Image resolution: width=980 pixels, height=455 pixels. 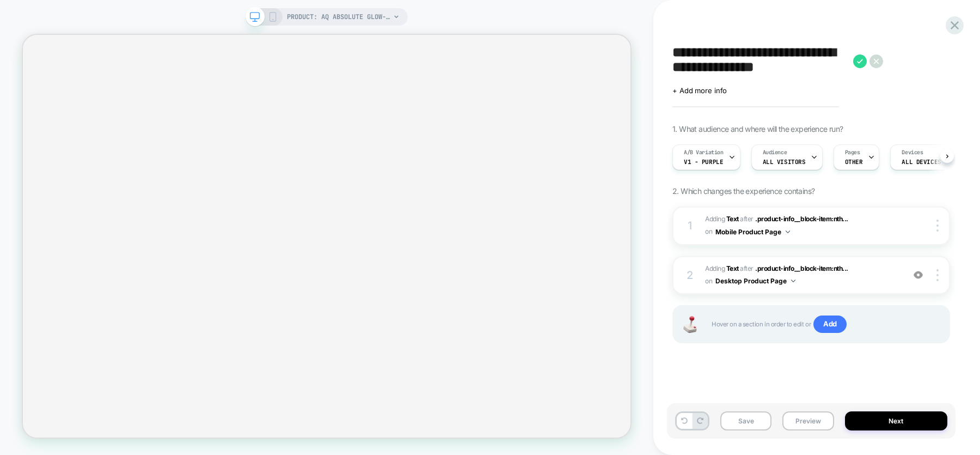 What do you see at coordinates (339, 17) in the screenshot?
I see `span: PRODUCT: AQ Absolute Glow-Radiant Brightening Cream` at bounding box center [339, 17].